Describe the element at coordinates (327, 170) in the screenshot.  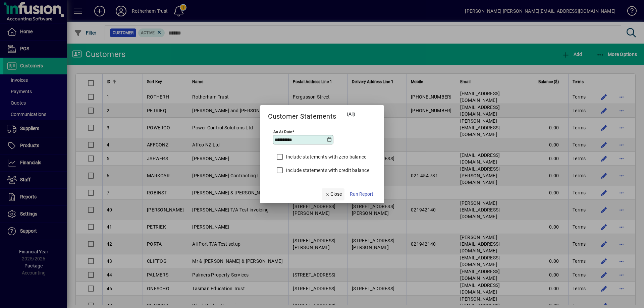
I see `label: Include statements with credit balance` at that location.